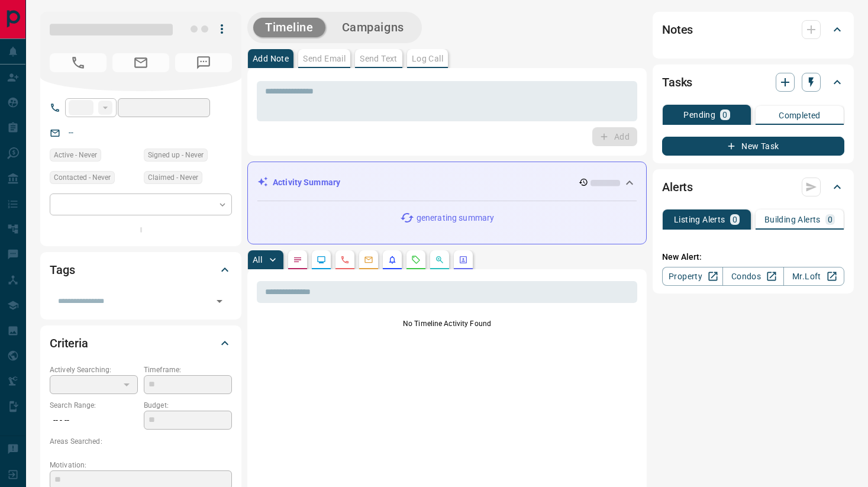 The width and height of the screenshot is (868, 487). Describe the element at coordinates (753, 187) in the screenshot. I see `div: Alerts` at that location.